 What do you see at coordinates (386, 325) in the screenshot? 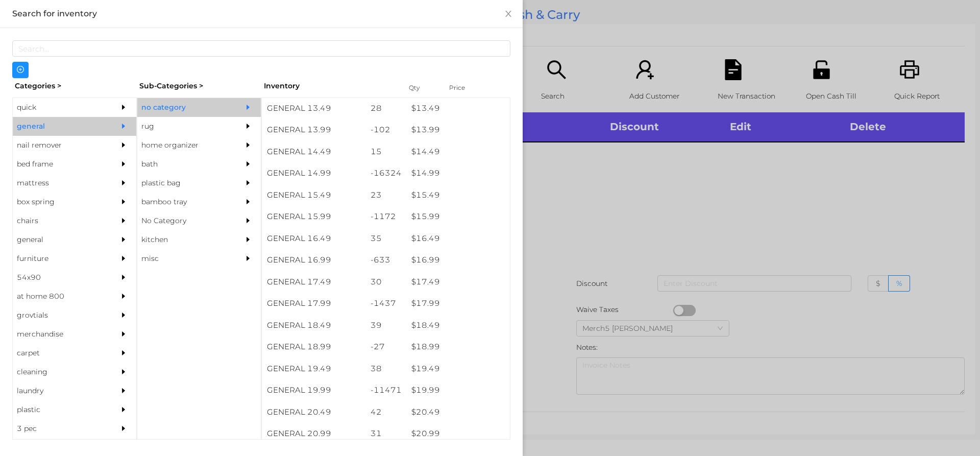
I see `div: 39` at bounding box center [386, 325].